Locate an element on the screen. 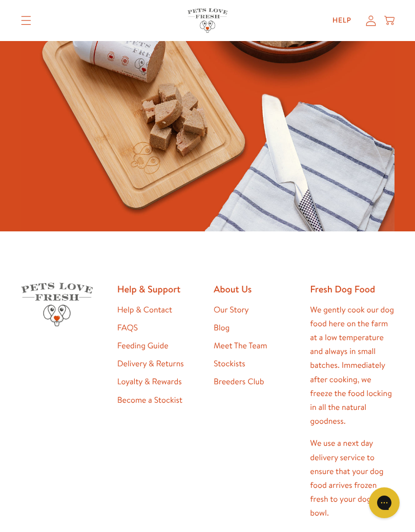 Image resolution: width=415 pixels, height=532 pixels. a: Become a Stockist is located at coordinates (150, 400).